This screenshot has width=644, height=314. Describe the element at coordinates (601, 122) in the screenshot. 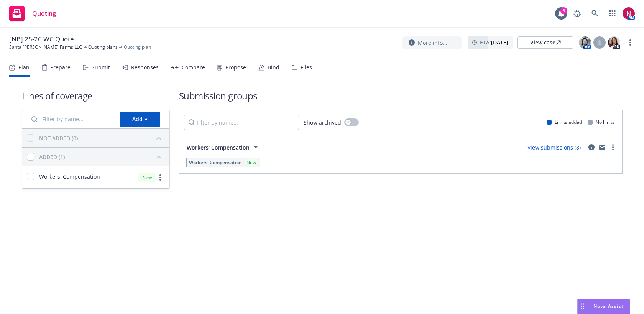

I see `div: No limits` at that location.